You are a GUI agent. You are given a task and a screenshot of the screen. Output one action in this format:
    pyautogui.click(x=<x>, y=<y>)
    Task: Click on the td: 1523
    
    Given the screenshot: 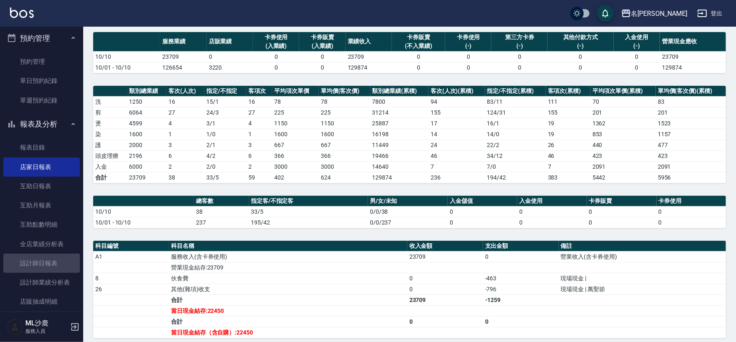 What is the action you would take?
    pyautogui.click(x=691, y=123)
    